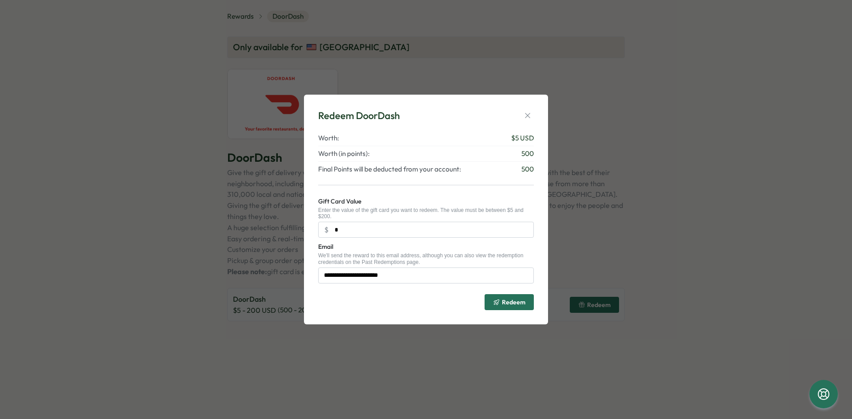 The image size is (852, 419). I want to click on span: Final Points will be deducted from your account:, so click(390, 169).